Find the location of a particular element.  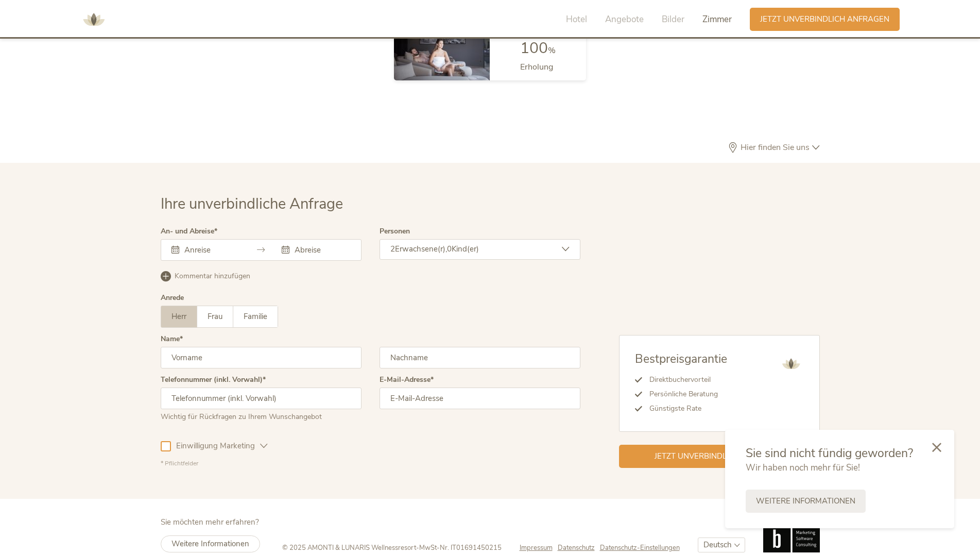

span: Erholung is located at coordinates (536, 67).